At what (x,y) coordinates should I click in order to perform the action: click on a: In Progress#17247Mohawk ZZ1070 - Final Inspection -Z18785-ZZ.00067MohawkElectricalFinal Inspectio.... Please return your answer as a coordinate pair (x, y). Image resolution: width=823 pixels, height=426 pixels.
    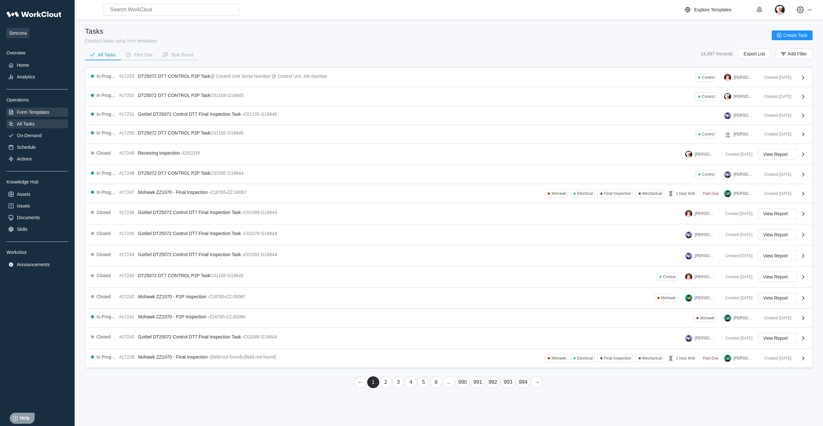
    Looking at the image, I should click on (449, 194).